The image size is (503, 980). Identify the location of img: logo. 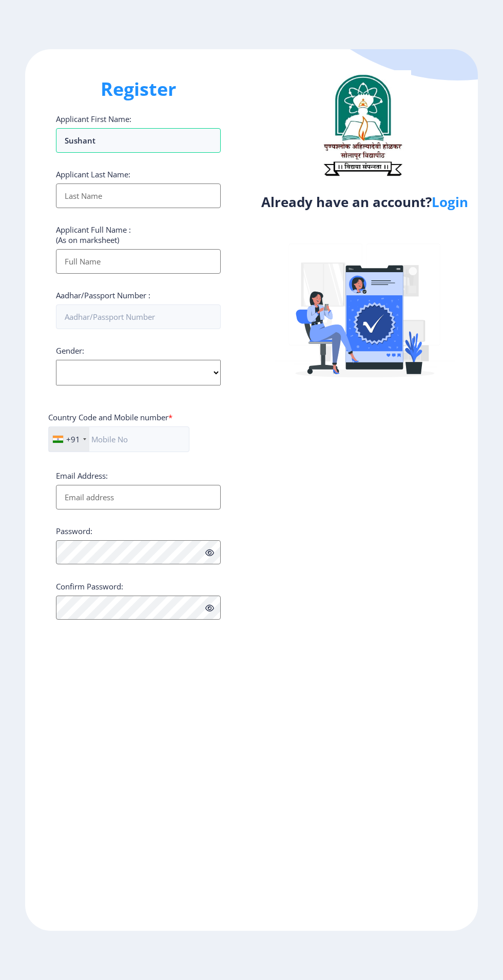
(362, 125).